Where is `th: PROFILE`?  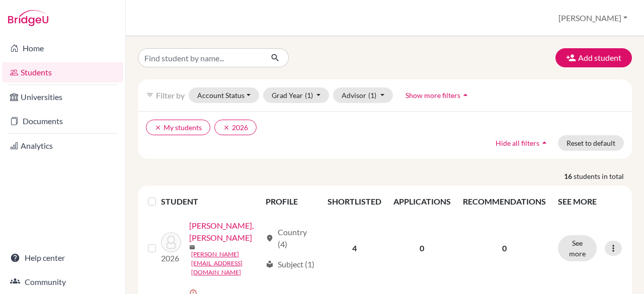
th: PROFILE is located at coordinates (290, 201).